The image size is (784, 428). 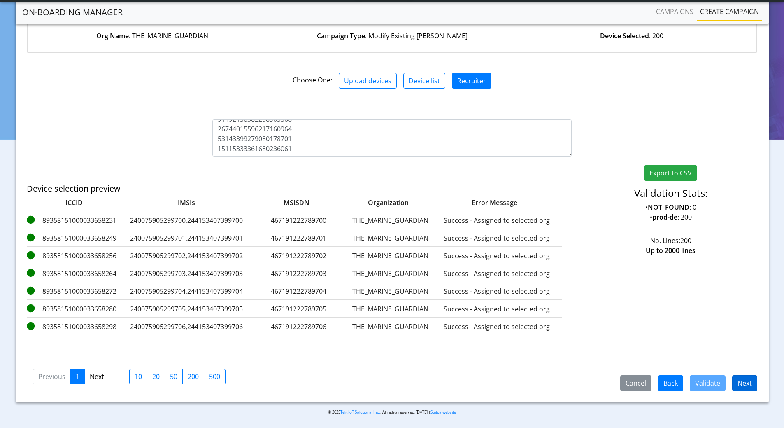 I want to click on label: 467191222789703, so click(x=299, y=273).